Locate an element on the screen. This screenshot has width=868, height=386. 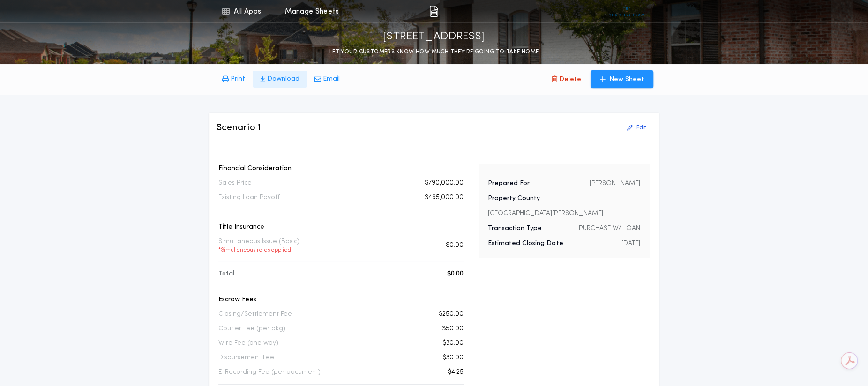
p: * Simultaneous rates applied is located at coordinates (259, 250).